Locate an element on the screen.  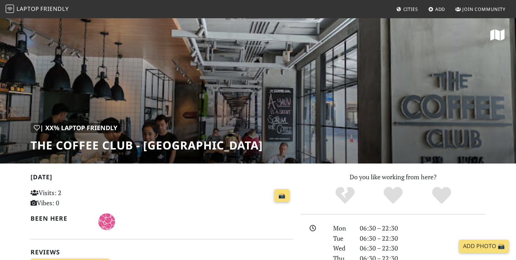
span: Add is located at coordinates (440, 9).